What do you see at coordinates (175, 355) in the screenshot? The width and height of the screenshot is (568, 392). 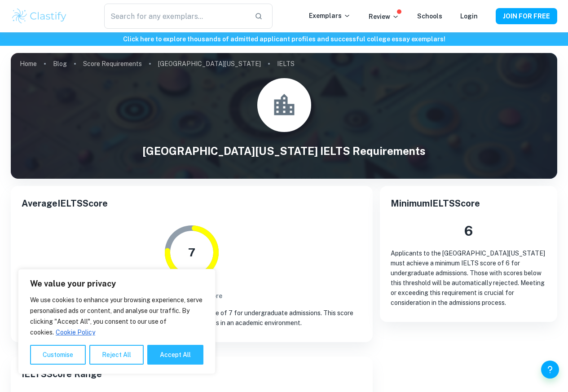 I see `button: Accept All` at bounding box center [175, 355].